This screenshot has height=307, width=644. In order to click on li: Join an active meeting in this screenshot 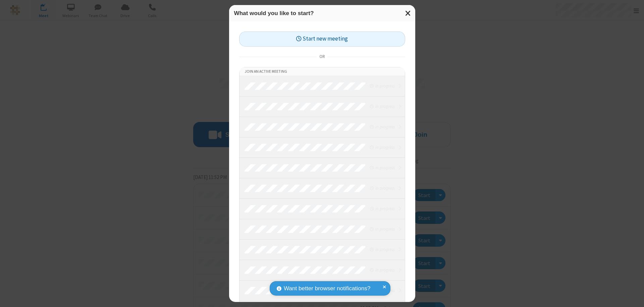, I will do `click(322, 72)`.